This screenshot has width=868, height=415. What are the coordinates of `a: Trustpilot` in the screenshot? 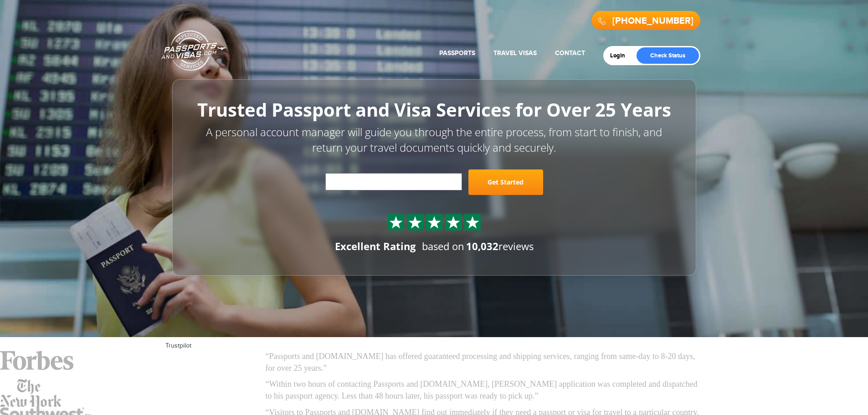 It's located at (178, 346).